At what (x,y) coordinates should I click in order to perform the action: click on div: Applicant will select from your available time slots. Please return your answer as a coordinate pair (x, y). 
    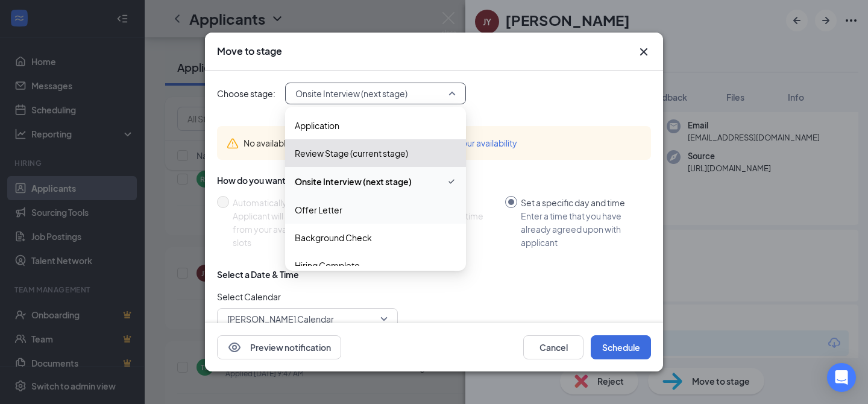
    Looking at the image, I should click on (280, 229).